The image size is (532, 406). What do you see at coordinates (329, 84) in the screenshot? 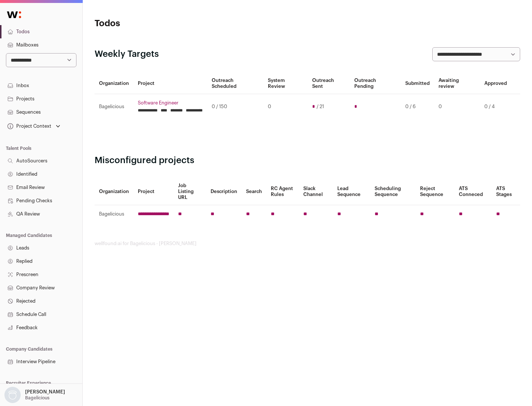
I see `th: Outreach Sent` at bounding box center [329, 84].